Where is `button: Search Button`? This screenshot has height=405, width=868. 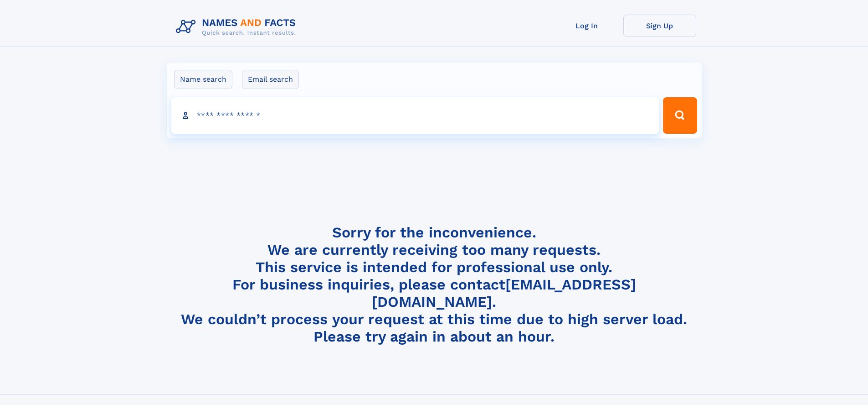 button: Search Button is located at coordinates (680, 115).